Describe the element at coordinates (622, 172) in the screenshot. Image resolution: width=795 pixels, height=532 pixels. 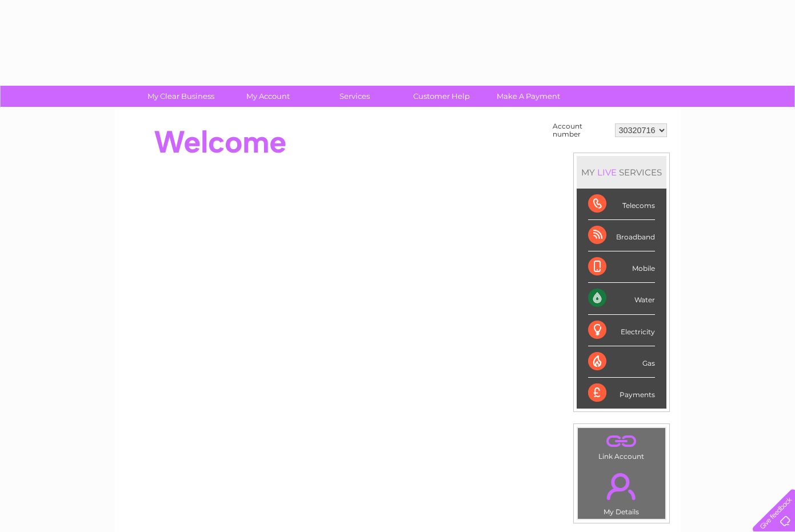
I see `div: MY SERVICES` at that location.